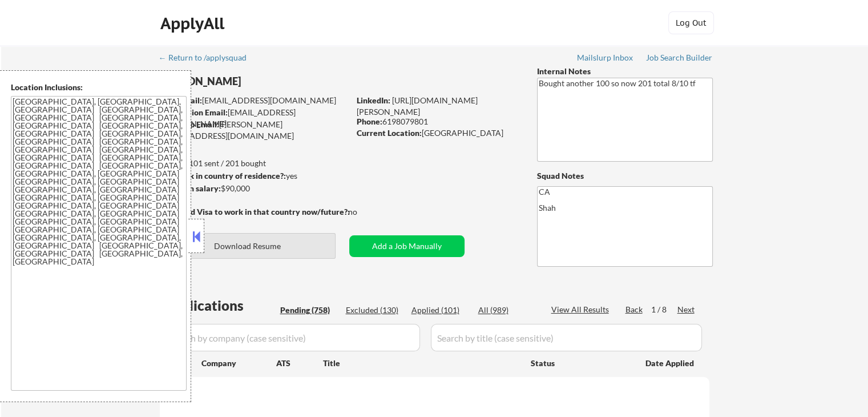  What do you see at coordinates (248, 245) in the screenshot?
I see `button: Download Resume` at bounding box center [248, 245].